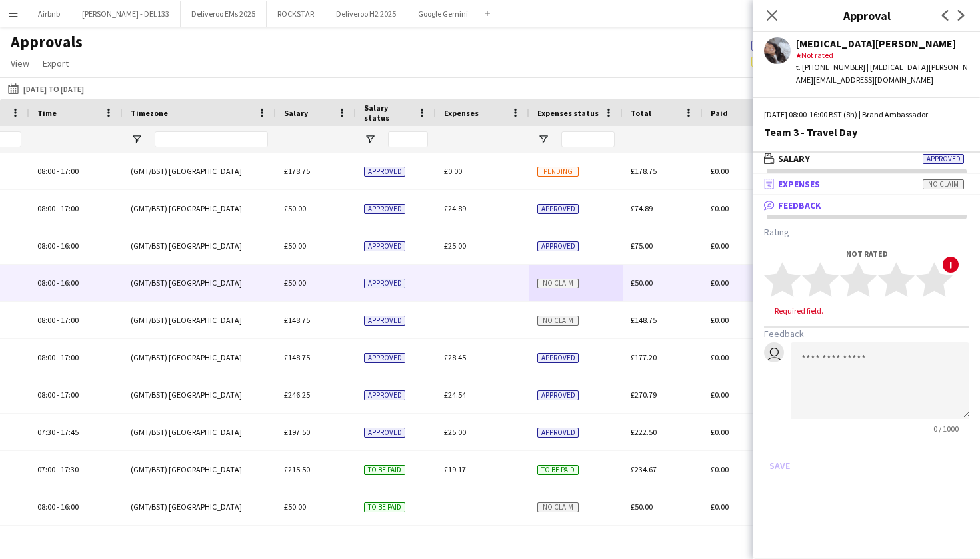 Image resolution: width=980 pixels, height=559 pixels. I want to click on span: 17:45, so click(70, 432).